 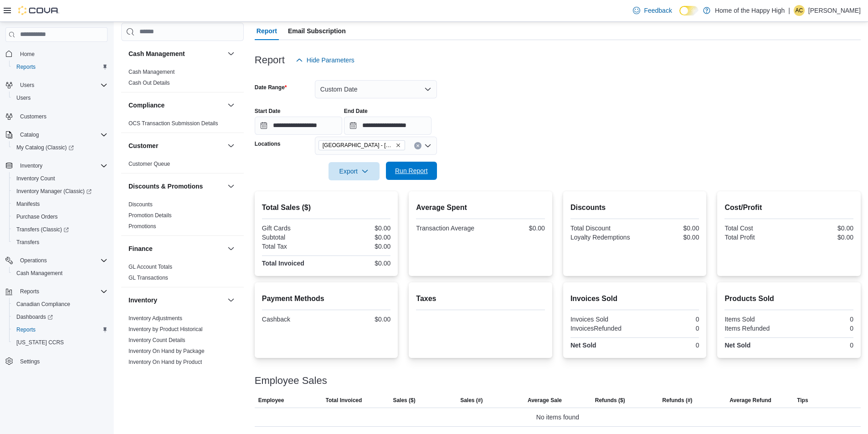 What do you see at coordinates (60, 148) in the screenshot?
I see `span: My Catalog (Classic)` at bounding box center [60, 148].